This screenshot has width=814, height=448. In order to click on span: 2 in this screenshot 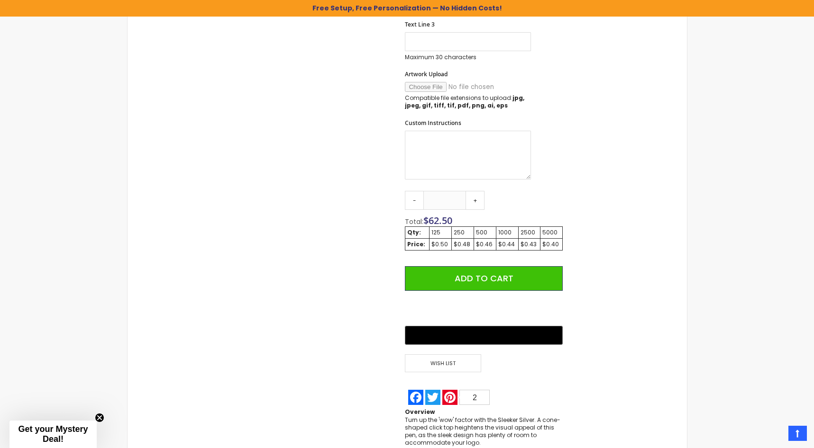, I will do `click(475, 398)`.